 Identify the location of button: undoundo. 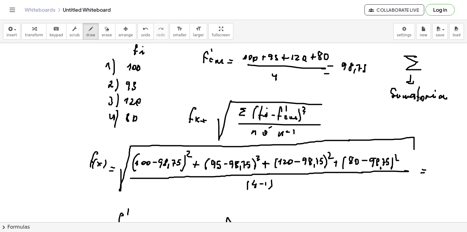
(146, 31).